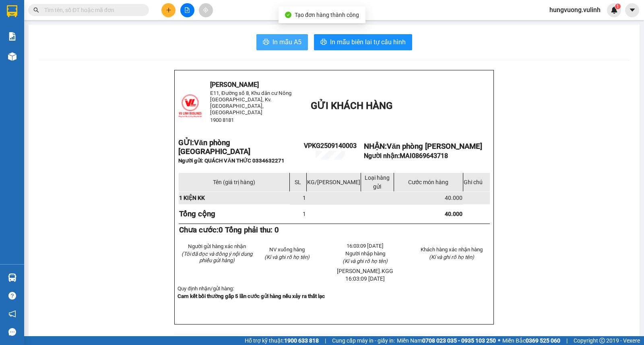 The image size is (644, 345). Describe the element at coordinates (187, 10) in the screenshot. I see `span: file-add` at that location.